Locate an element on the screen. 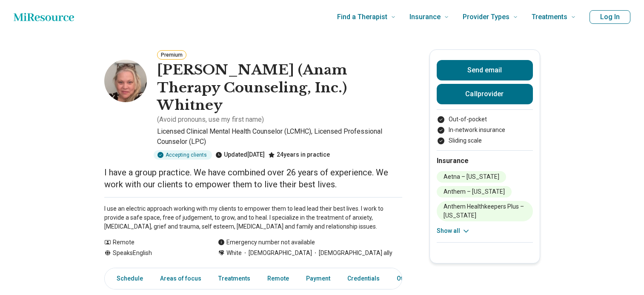 The image size is (644, 295). a: Credentials is located at coordinates (363, 278).